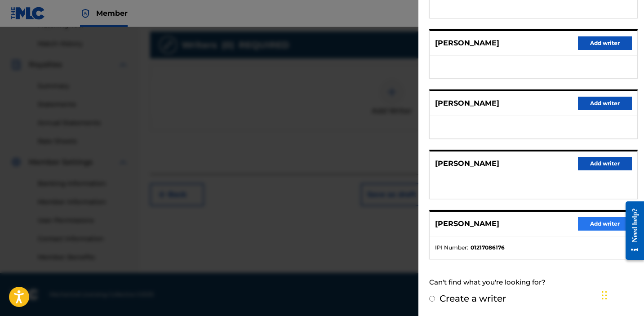 The image size is (644, 316). What do you see at coordinates (488, 248) in the screenshot?
I see `strong: 01217086176` at bounding box center [488, 248].